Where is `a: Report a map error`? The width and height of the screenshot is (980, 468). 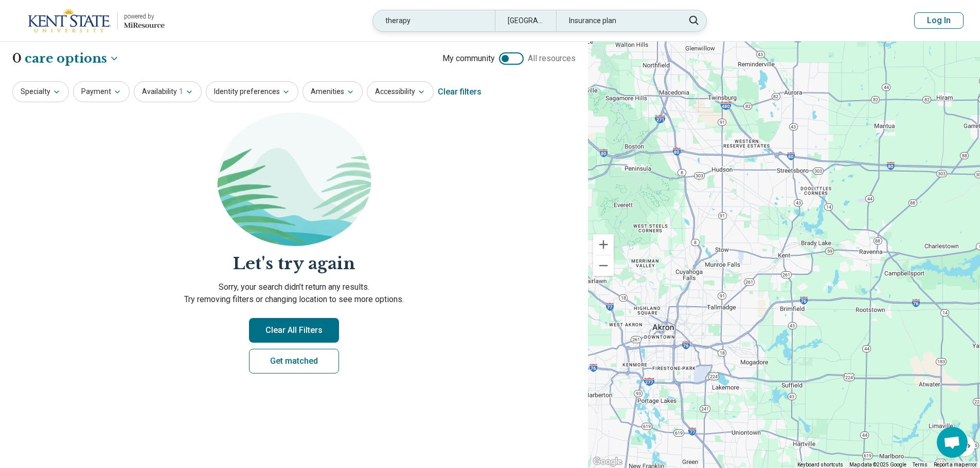 a: Report a map error is located at coordinates (955, 464).